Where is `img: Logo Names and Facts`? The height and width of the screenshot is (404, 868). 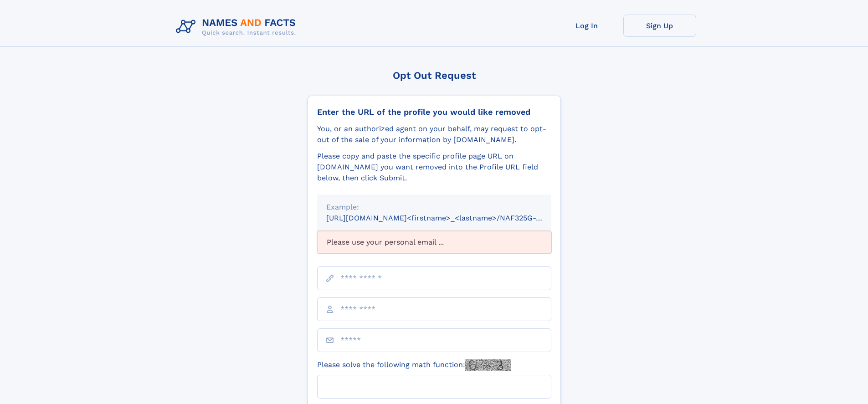 img: Logo Names and Facts is located at coordinates (237, 27).